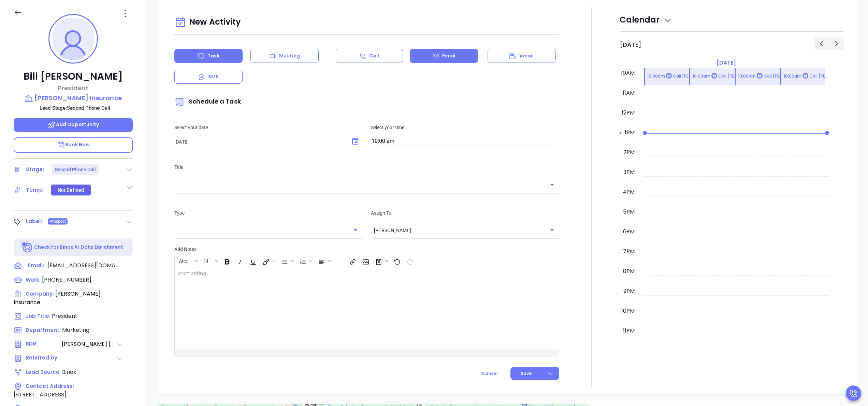 The width and height of the screenshot is (868, 406). What do you see at coordinates (69, 372) in the screenshot?
I see `span: Binox` at bounding box center [69, 372].